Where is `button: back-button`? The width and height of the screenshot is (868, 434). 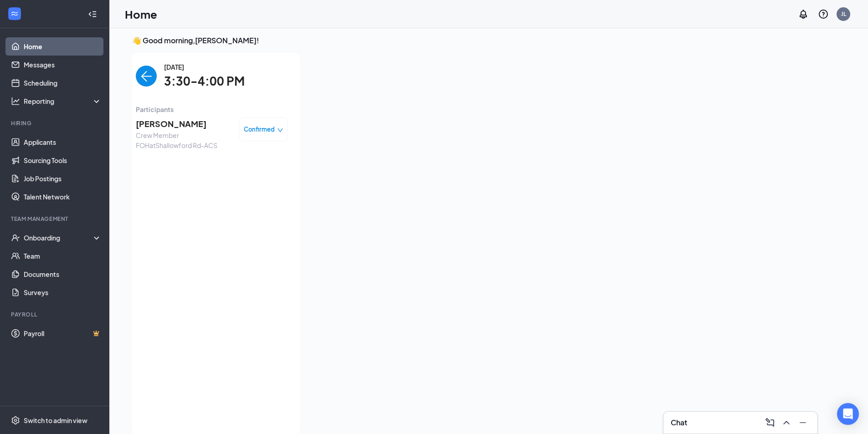
button: back-button is located at coordinates (147, 76).